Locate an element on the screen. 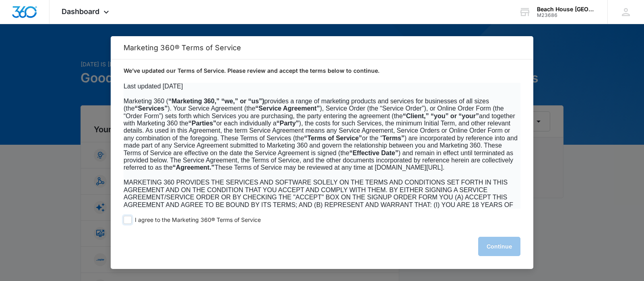 The image size is (644, 281). b: “Effective Date” is located at coordinates (374, 153).